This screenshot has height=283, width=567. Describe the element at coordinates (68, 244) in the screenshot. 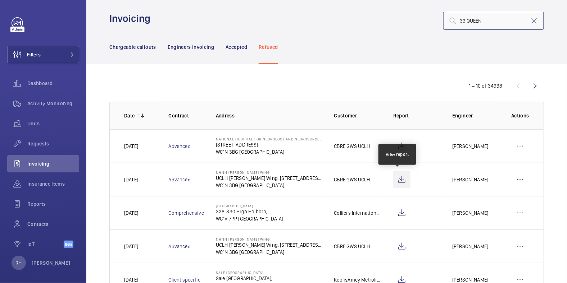

I see `span: Beta` at that location.